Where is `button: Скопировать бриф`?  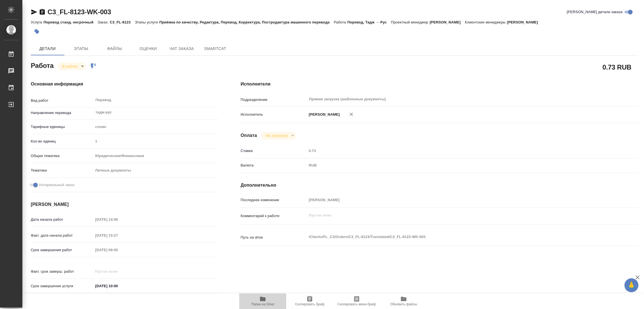
button: Скопировать бриф is located at coordinates (310, 301).